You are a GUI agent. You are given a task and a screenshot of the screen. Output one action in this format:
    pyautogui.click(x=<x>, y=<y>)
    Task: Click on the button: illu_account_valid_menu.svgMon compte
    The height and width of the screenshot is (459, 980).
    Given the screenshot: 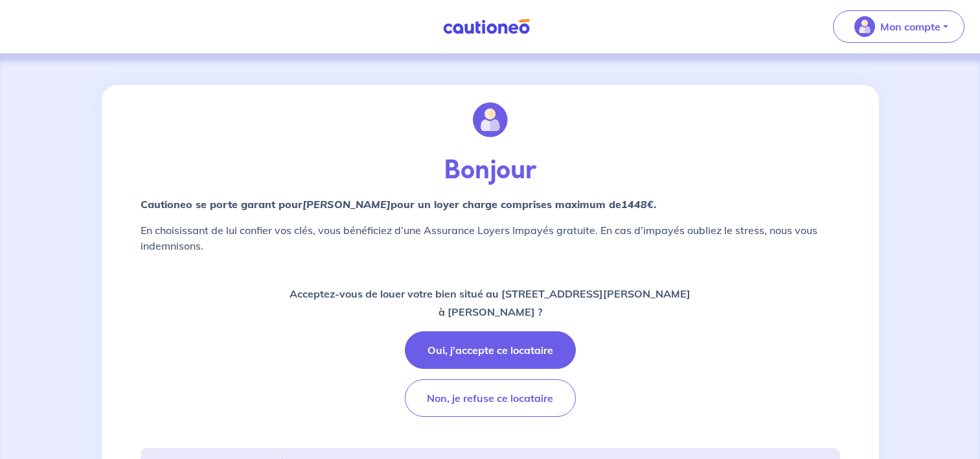 What is the action you would take?
    pyautogui.click(x=898, y=27)
    